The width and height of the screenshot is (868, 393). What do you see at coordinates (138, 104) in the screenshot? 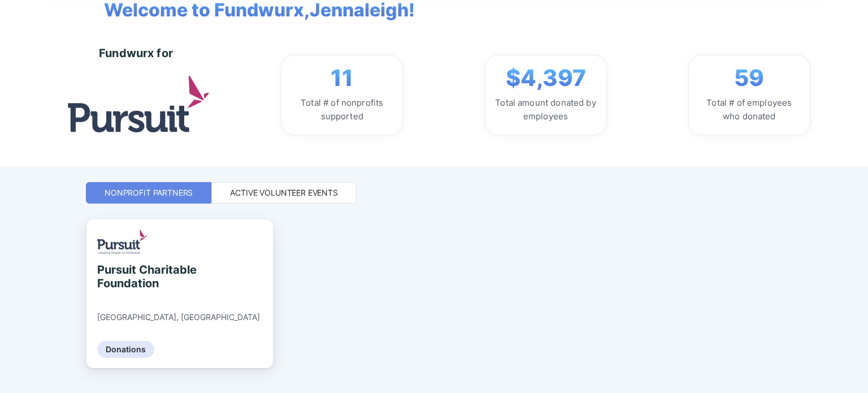
I see `img: logo.jpg` at bounding box center [138, 104].